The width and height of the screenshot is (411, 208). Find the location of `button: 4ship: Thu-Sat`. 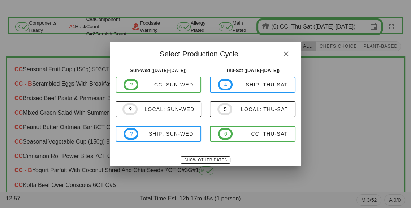

button: 4ship: Thu-Sat is located at coordinates (253, 85).